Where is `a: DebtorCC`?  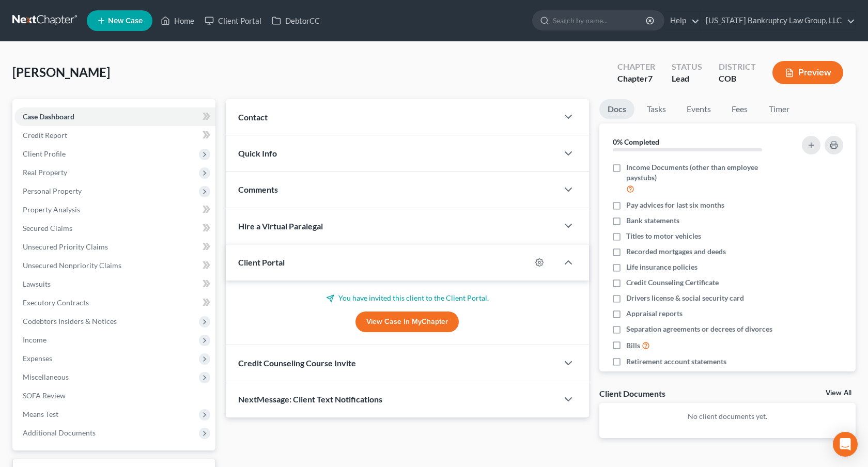 a: DebtorCC is located at coordinates (295, 21).